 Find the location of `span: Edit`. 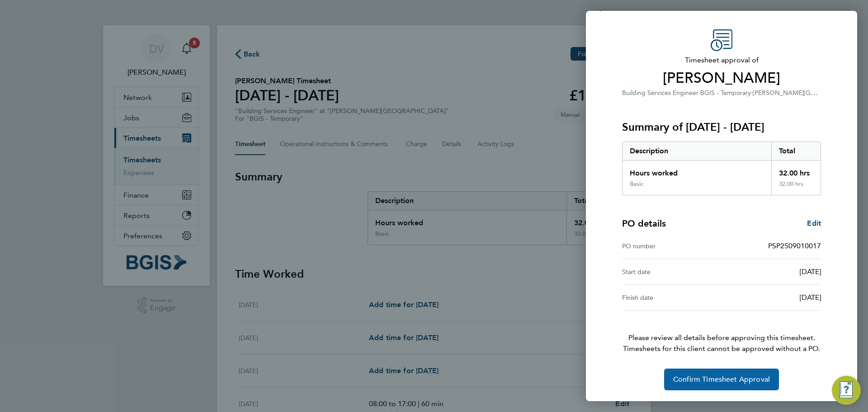

span: Edit is located at coordinates (814, 223).